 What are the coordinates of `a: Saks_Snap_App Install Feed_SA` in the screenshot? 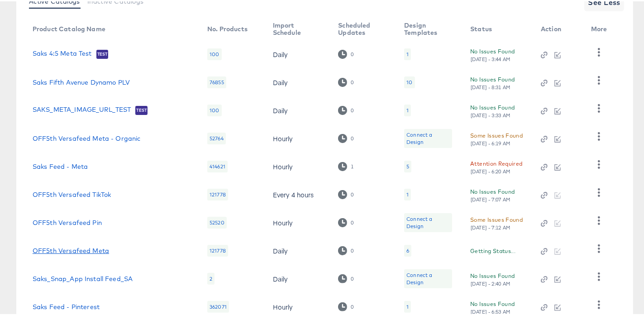 It's located at (83, 277).